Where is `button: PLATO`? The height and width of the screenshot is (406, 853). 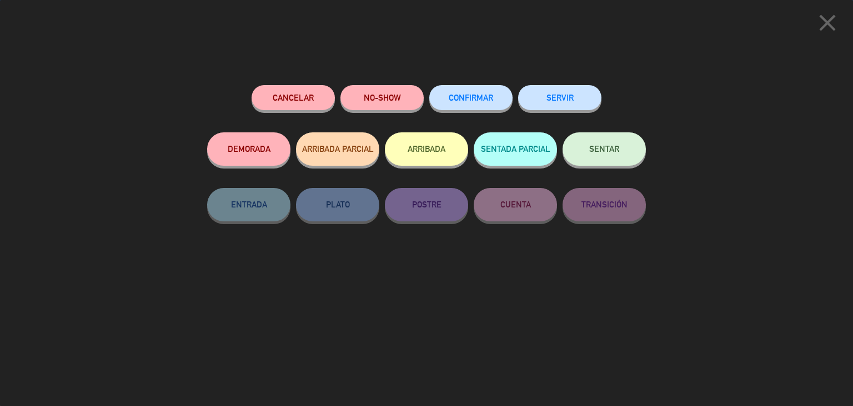 button: PLATO is located at coordinates (338, 204).